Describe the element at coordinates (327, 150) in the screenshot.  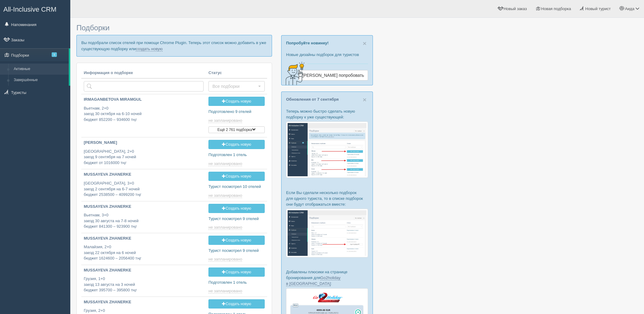
I see `img: %D0%BF%D0%BE%D0%B4%D0%B1%D0%BE%D1%80%D0%BA%D0%B0-%D1%82%D1%83%D1%80%D0%B8%D1%81%D1%82%D1%83-%D1%8...` at that location.